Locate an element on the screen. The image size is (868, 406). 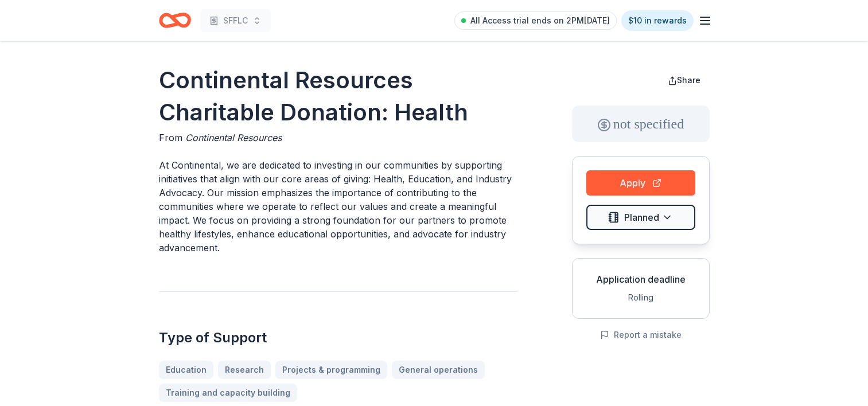
button: Planned is located at coordinates (641, 217).